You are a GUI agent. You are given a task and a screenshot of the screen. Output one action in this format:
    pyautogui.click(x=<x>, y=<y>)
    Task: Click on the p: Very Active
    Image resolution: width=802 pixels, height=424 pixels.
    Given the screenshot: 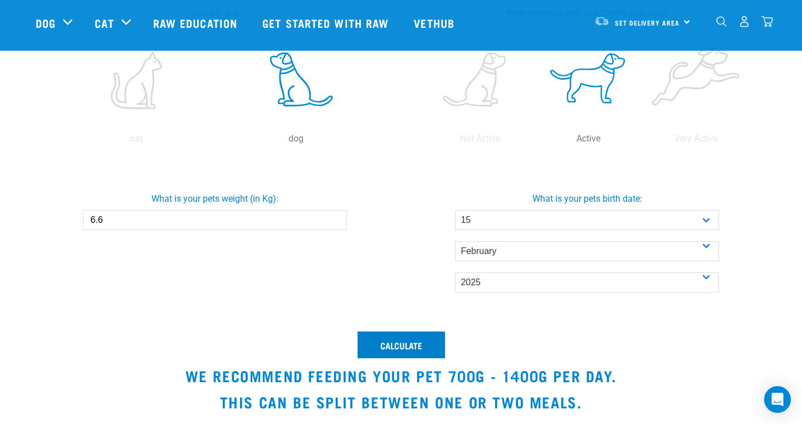 What is the action you would take?
    pyautogui.click(x=696, y=139)
    